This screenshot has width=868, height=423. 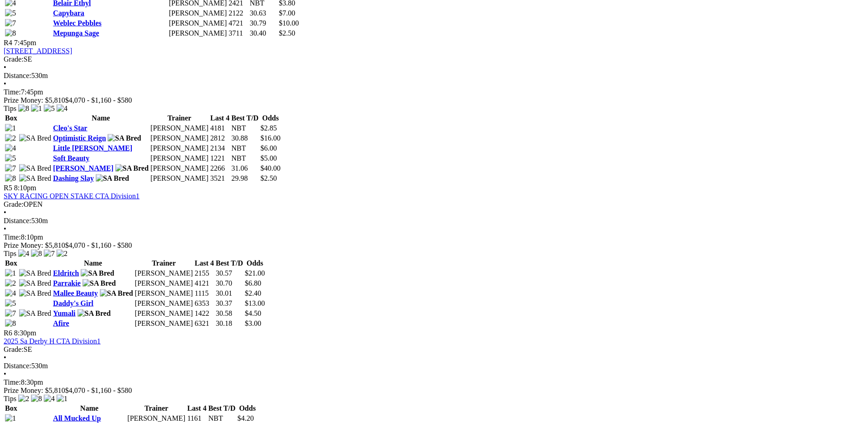 I want to click on span: $4.20, so click(x=245, y=418).